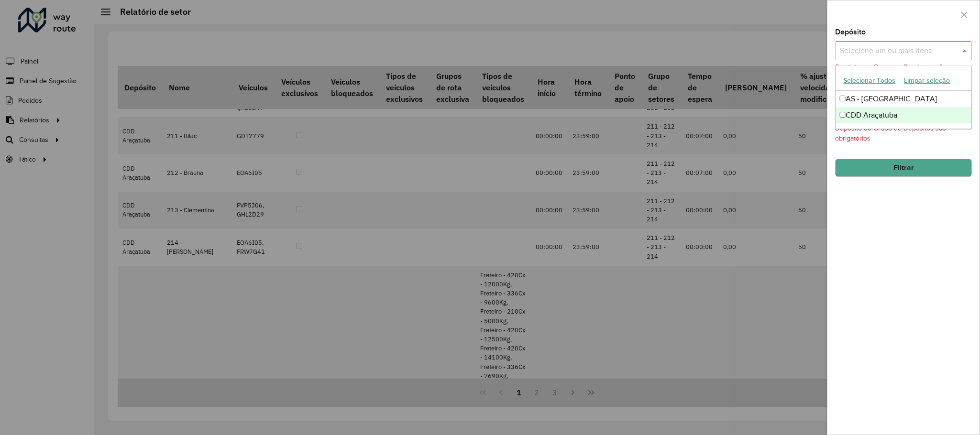  Describe the element at coordinates (891, 72) in the screenshot. I see `formly-validation-message: Depósito ou Grupo de Depósitos são obrigatórios` at that location.